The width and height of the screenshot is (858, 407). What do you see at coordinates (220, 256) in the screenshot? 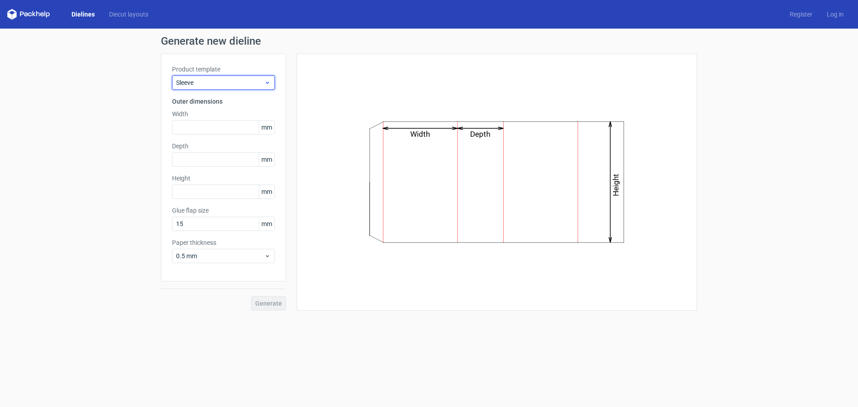
I see `span: 0.5 mm` at bounding box center [220, 256].